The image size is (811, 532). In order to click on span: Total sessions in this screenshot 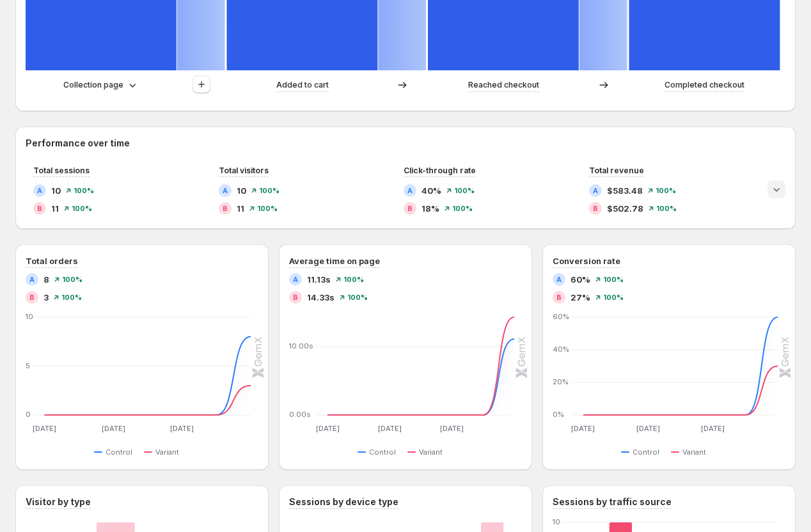, I will do `click(61, 170)`.